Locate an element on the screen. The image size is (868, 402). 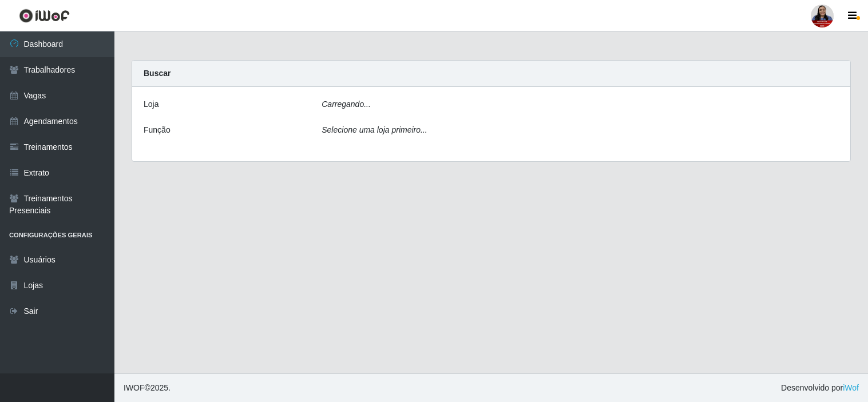
label: Função is located at coordinates (157, 130).